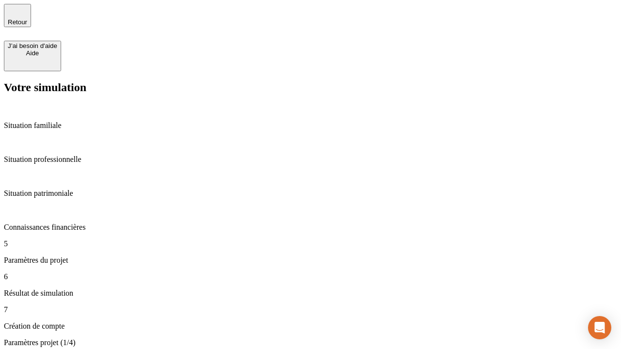 The image size is (621, 349). Describe the element at coordinates (310, 194) in the screenshot. I see `p: Situation patrimoniale` at that location.